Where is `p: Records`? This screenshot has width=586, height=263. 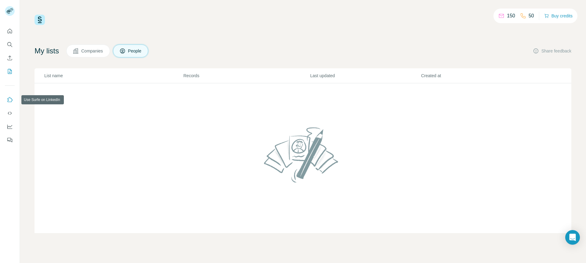
p: Records is located at coordinates (246, 76).